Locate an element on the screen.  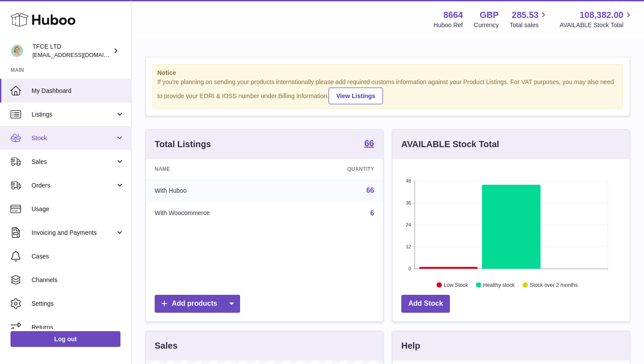
text: Healthy stock is located at coordinates (499, 285).